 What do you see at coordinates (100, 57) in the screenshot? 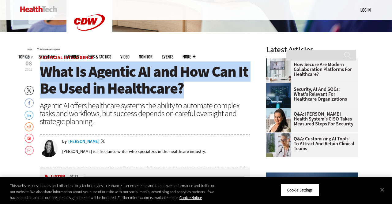
I see `a: Tips & Tactics` at bounding box center [100, 57].